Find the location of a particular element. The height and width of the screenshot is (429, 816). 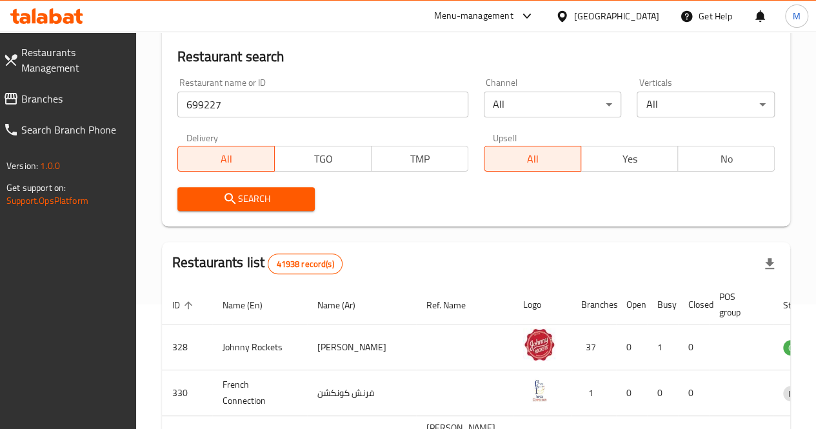

th: Busy is located at coordinates (662, 304).